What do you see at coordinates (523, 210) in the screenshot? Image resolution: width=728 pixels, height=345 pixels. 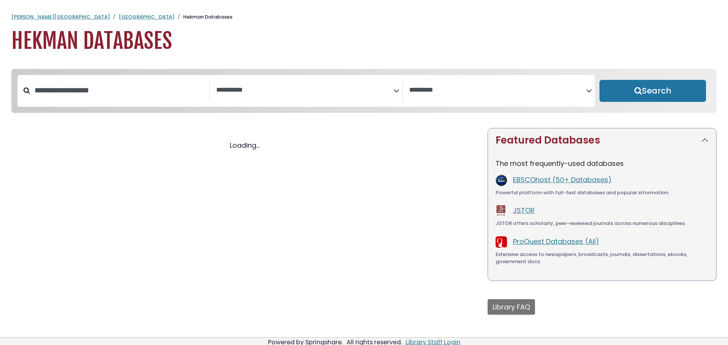 I see `a: JSTOR` at bounding box center [523, 210].